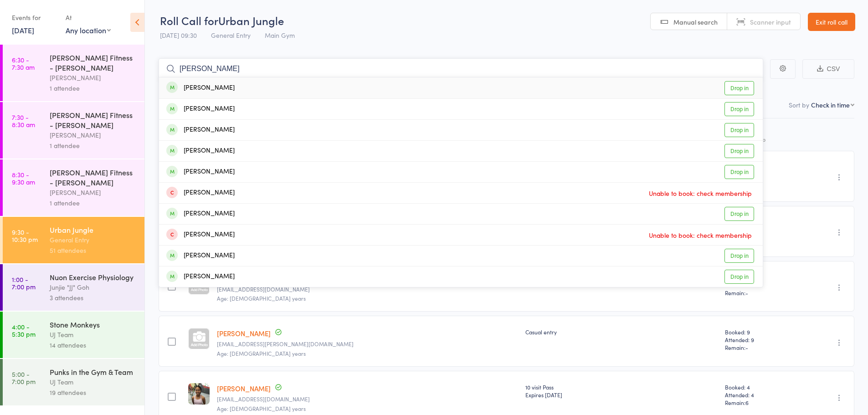 Image resolution: width=868 pixels, height=415 pixels. Describe the element at coordinates (24, 282) in the screenshot. I see `time: 1:00 - 7:00 pm` at that location.